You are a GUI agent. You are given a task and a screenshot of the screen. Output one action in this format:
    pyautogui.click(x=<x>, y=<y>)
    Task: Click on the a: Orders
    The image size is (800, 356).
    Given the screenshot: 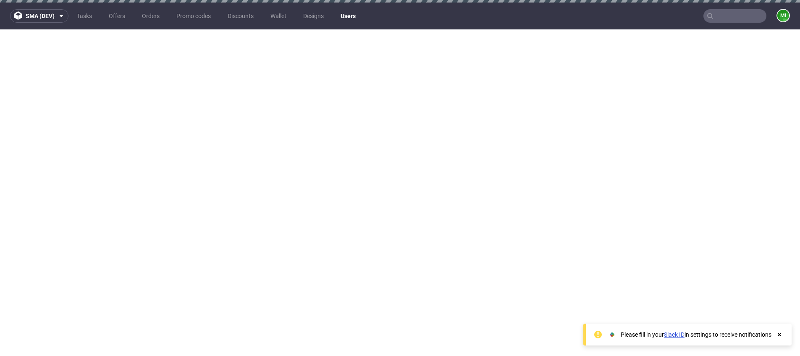 What is the action you would take?
    pyautogui.click(x=151, y=16)
    